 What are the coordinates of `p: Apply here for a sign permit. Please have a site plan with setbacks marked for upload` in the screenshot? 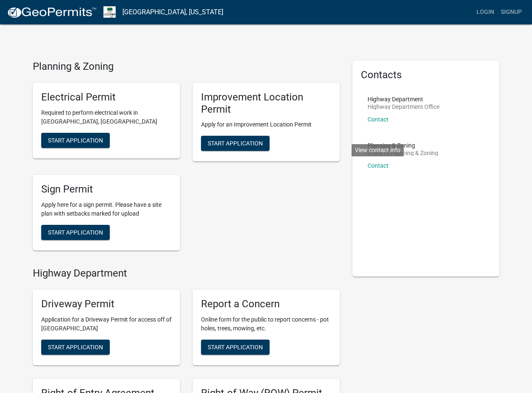 It's located at (106, 209).